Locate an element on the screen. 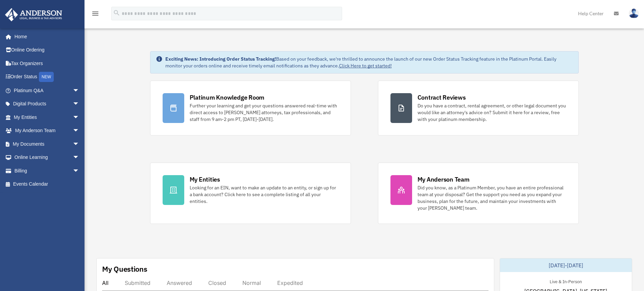  a: My Anderson Teamarrow_drop_down is located at coordinates (47, 131).